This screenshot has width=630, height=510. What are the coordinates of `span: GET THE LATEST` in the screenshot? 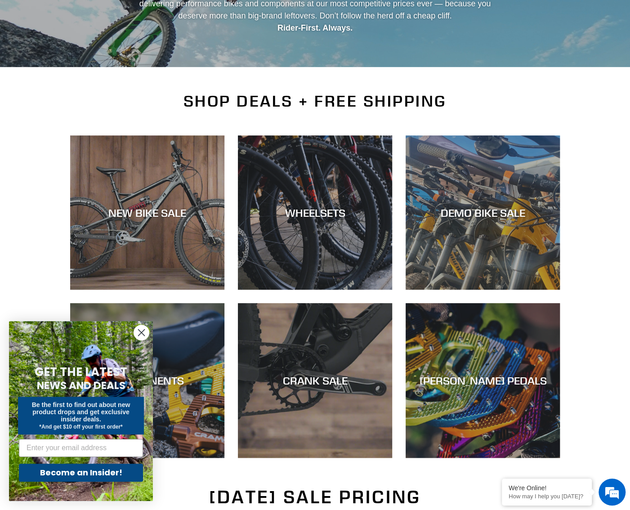 It's located at (81, 372).